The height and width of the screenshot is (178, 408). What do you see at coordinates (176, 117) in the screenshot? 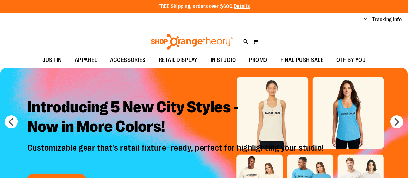
I see `h2: Introducing 5 New City Styles - Now in More Colors!` at bounding box center [176, 117].